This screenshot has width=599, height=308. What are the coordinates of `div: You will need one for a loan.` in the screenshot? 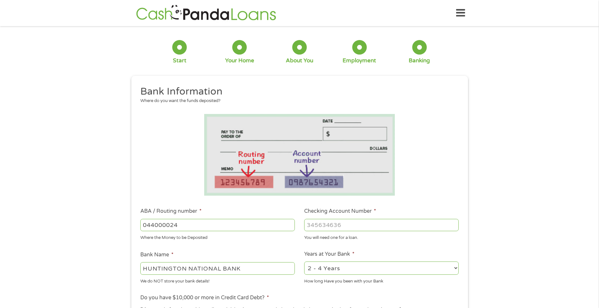 It's located at (381, 236).